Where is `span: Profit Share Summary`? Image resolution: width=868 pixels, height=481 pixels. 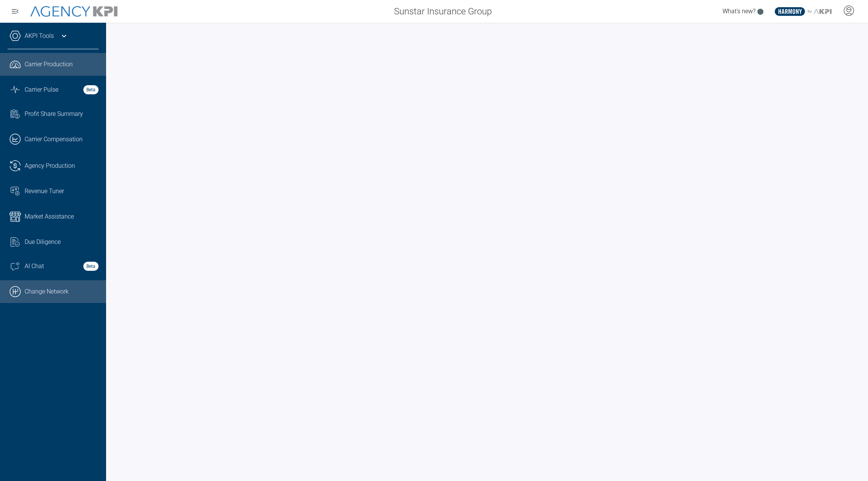
span: Profit Share Summary is located at coordinates (54, 114).